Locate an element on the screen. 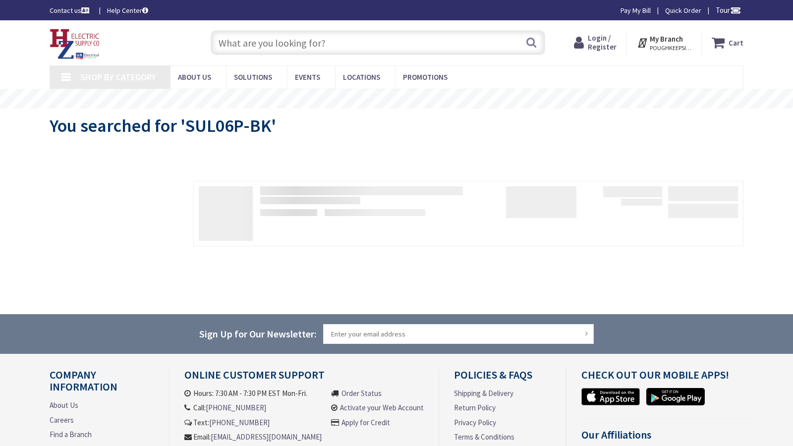 This screenshot has width=793, height=446. input: Enter your email address is located at coordinates (458, 334).